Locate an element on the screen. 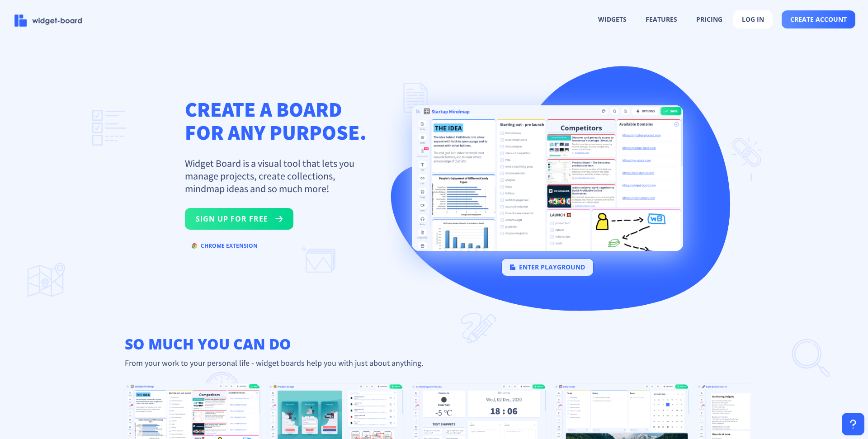 This screenshot has height=439, width=868. button: widgets is located at coordinates (612, 20).